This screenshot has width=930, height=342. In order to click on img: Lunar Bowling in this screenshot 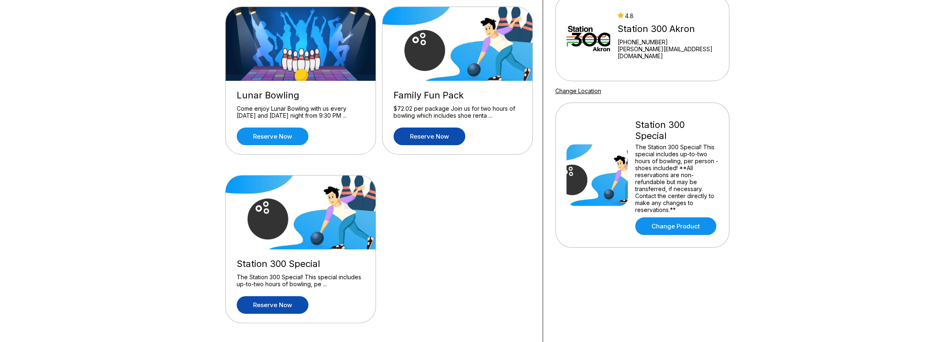, I will do `click(301, 44)`.